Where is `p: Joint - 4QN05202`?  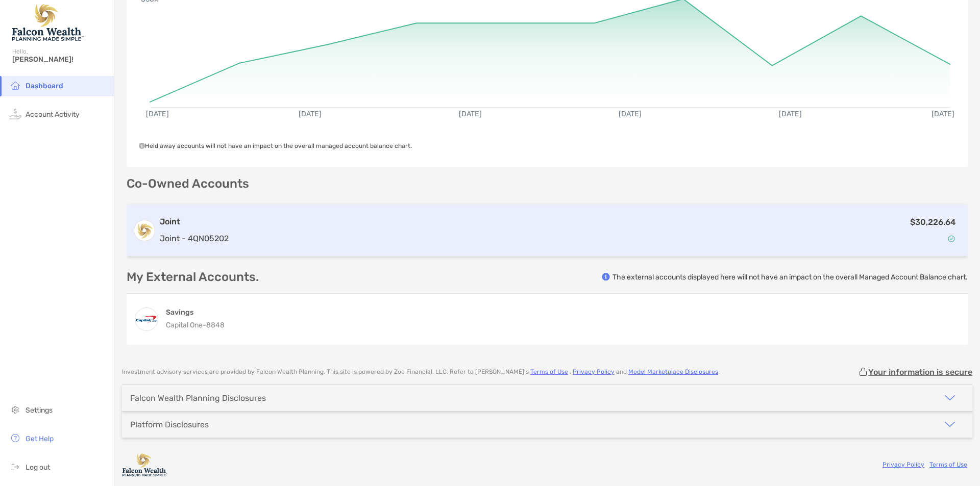
p: Joint - 4QN05202 is located at coordinates (194, 238).